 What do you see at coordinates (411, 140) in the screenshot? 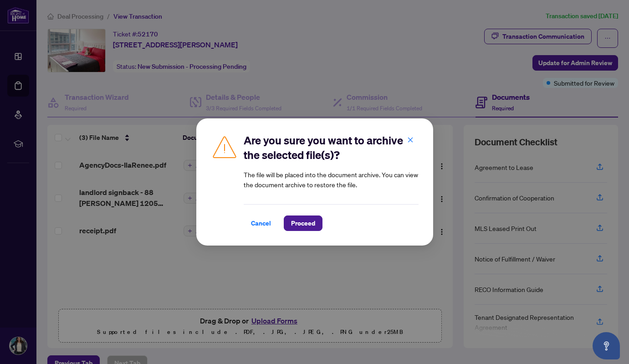
I see `span: close` at bounding box center [411, 140].